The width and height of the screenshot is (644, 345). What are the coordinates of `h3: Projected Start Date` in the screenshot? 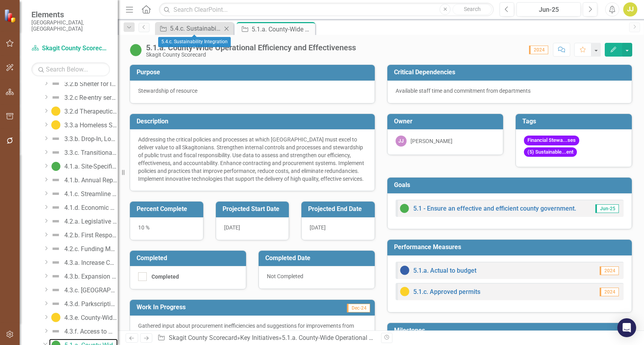 It's located at (254, 209).